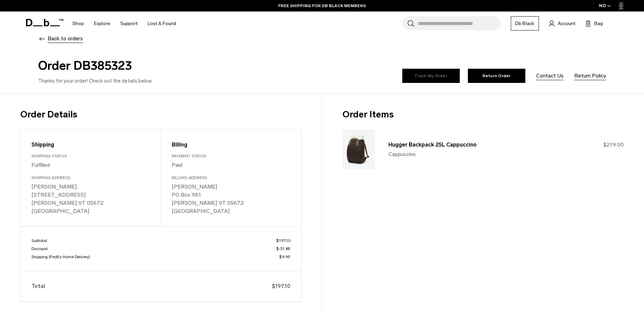 The image size is (644, 311). What do you see at coordinates (283, 248) in the screenshot?
I see `span: $-31.85` at bounding box center [283, 248].